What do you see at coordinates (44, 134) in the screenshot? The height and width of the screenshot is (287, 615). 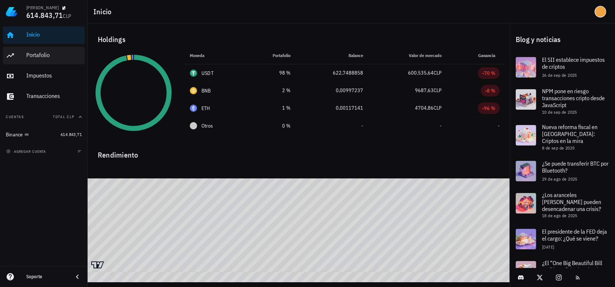 I see `a: Binance 614.843,71` at bounding box center [44, 134].